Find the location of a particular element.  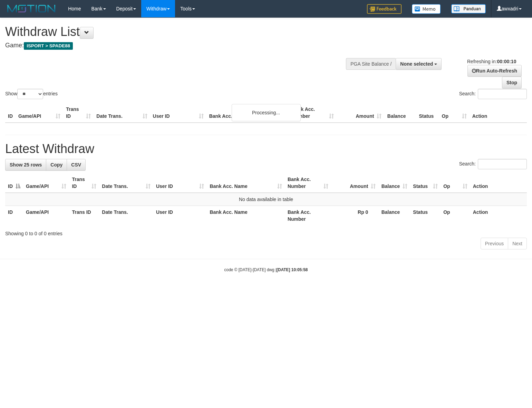

th: Amount: activate to sort column ascending is located at coordinates (355, 183).